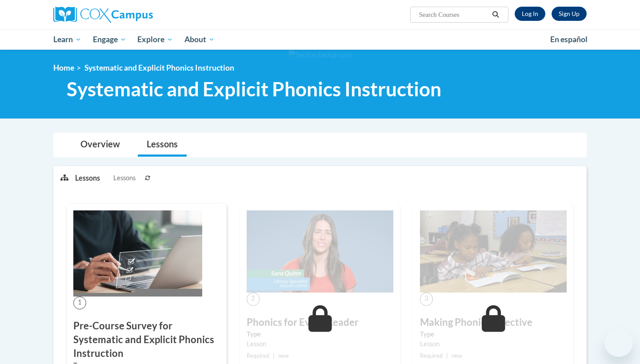  I want to click on a: Learn, so click(67, 40).